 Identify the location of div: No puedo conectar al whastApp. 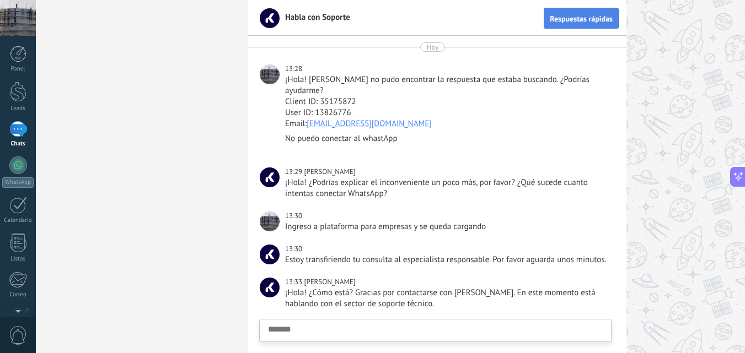
(447, 139).